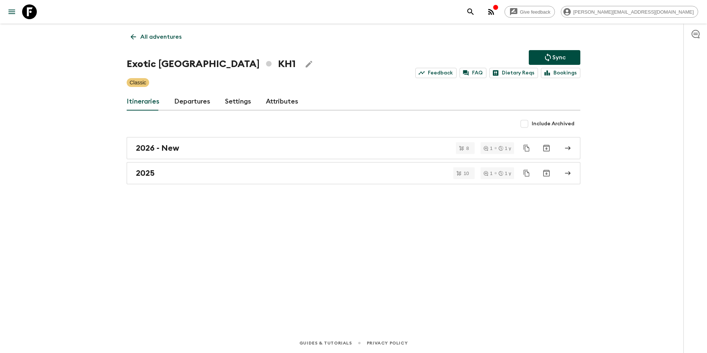  I want to click on a: Dietary Reqs, so click(514, 73).